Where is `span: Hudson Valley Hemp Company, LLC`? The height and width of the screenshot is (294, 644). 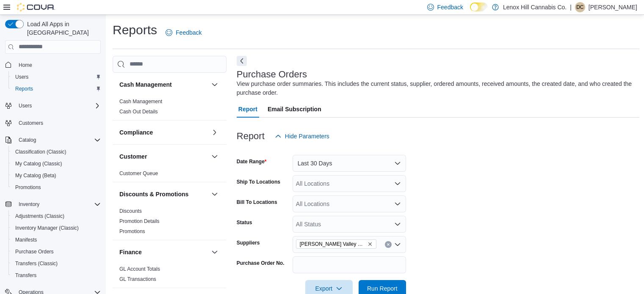 span: Hudson Valley Hemp Company, LLC is located at coordinates (336, 244).